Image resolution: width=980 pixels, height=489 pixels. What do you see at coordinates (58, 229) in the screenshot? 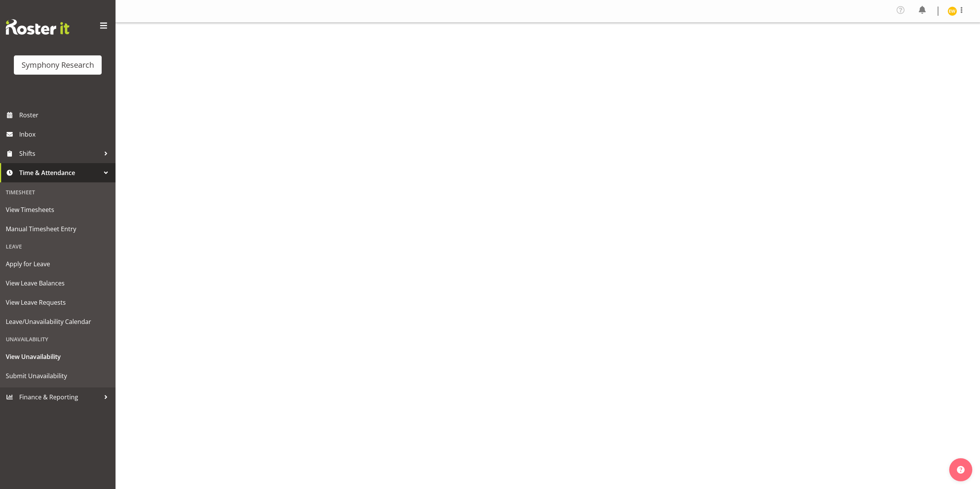
I see `a: Manual Timesheet Entry` at bounding box center [58, 229].